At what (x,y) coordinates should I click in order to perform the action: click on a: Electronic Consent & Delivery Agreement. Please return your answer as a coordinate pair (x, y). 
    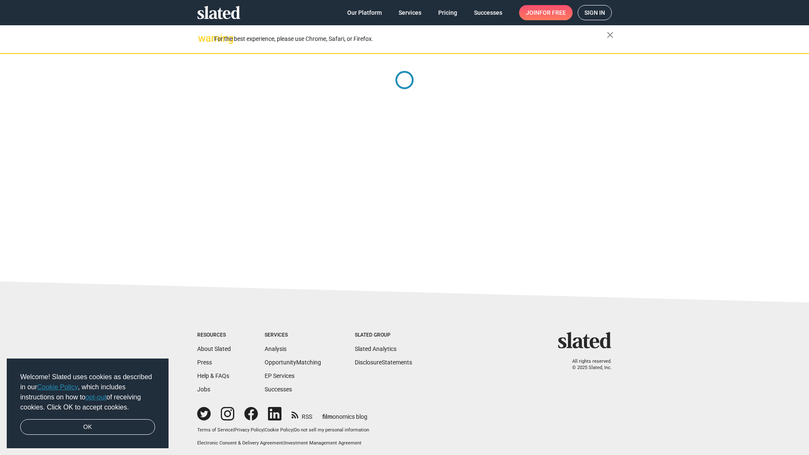
    Looking at the image, I should click on (240, 443).